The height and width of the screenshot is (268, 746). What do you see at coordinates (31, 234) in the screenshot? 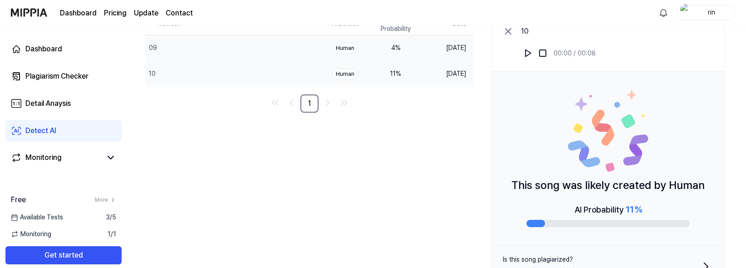
I see `span: Monitoring` at bounding box center [31, 234].